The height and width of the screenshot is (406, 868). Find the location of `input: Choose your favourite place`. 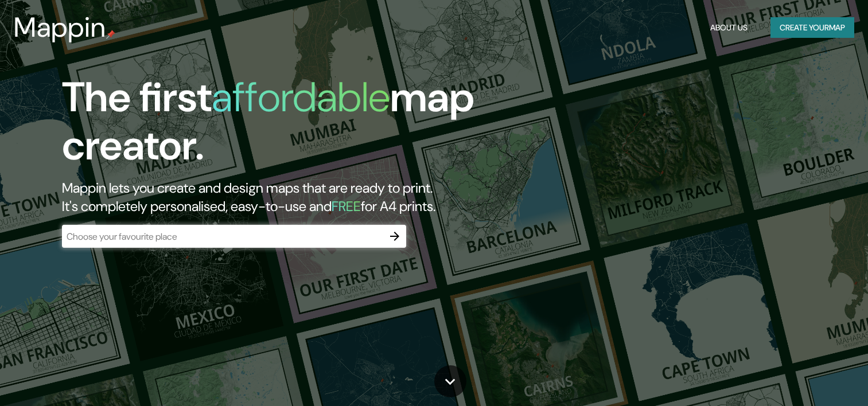

input: Choose your favourite place is located at coordinates (223, 237).